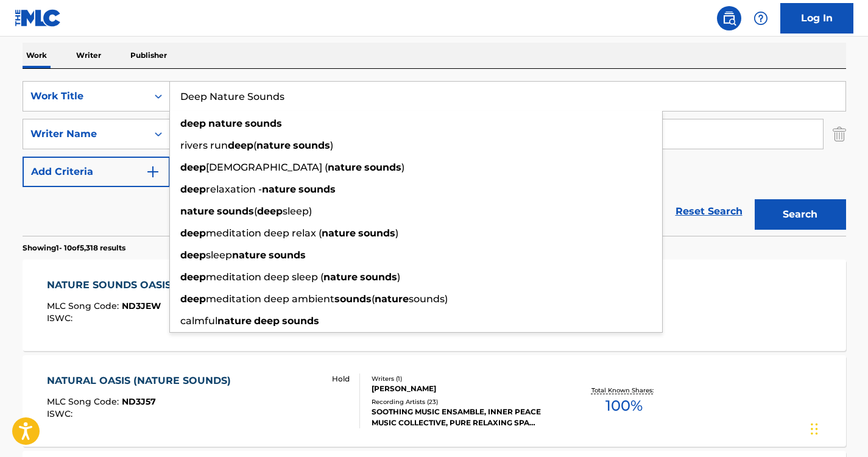 This screenshot has height=457, width=868. I want to click on div: Work Title, so click(86, 97).